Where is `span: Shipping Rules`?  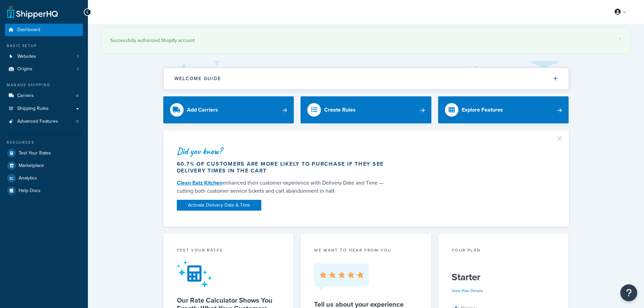
span: Shipping Rules is located at coordinates (33, 108).